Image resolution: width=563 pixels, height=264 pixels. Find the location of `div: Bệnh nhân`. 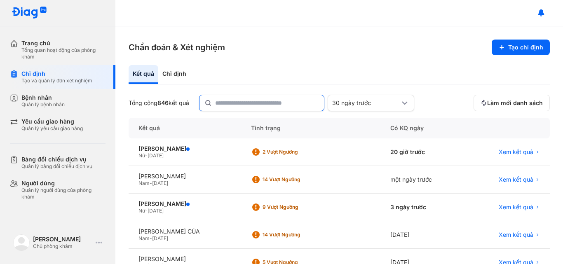

div: Bệnh nhân is located at coordinates (43, 98).